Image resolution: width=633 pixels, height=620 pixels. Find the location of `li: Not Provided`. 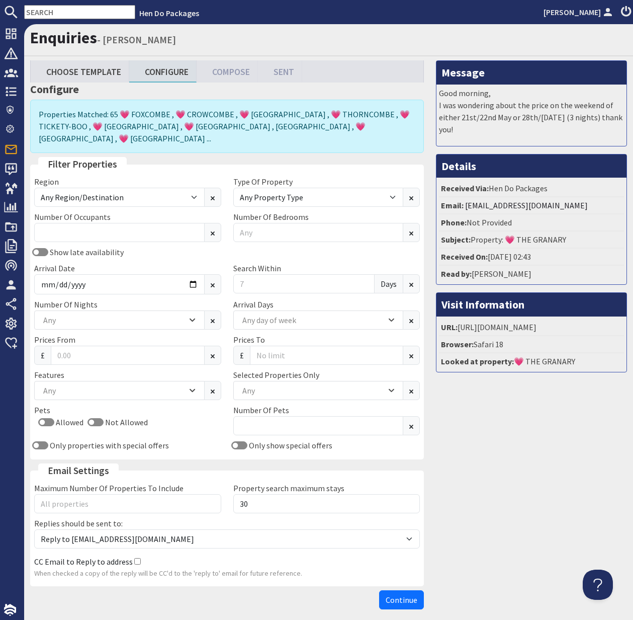

li: Not Provided is located at coordinates (532, 223).